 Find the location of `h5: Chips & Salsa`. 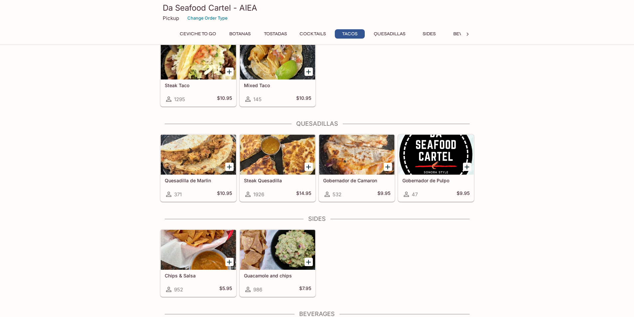

h5: Chips & Salsa is located at coordinates (198, 276).